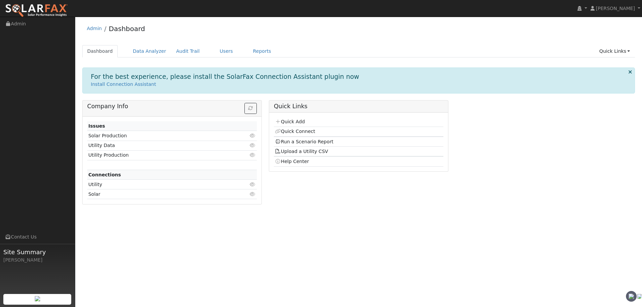 The width and height of the screenshot is (642, 307). Describe the element at coordinates (37, 299) in the screenshot. I see `img: retrieve` at that location.